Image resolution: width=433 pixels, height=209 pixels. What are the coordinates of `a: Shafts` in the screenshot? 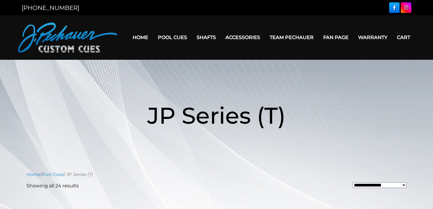 It's located at (206, 37).